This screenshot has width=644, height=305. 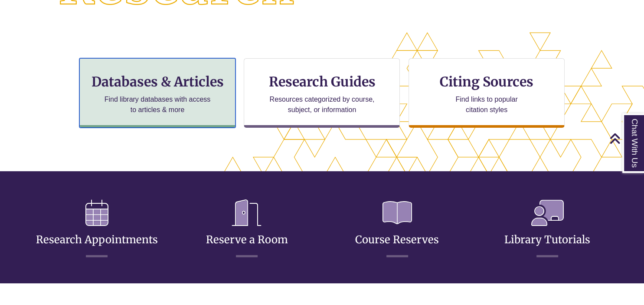 What do you see at coordinates (397, 229) in the screenshot?
I see `a: Course Reserves` at bounding box center [397, 229].